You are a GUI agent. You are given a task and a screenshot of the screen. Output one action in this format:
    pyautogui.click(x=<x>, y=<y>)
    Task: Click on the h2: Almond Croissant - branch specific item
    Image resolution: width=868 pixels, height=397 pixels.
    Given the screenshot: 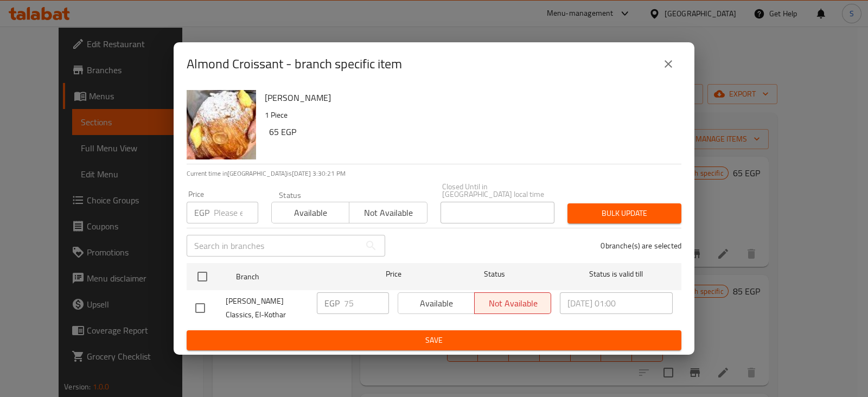 What is the action you would take?
    pyautogui.click(x=294, y=64)
    